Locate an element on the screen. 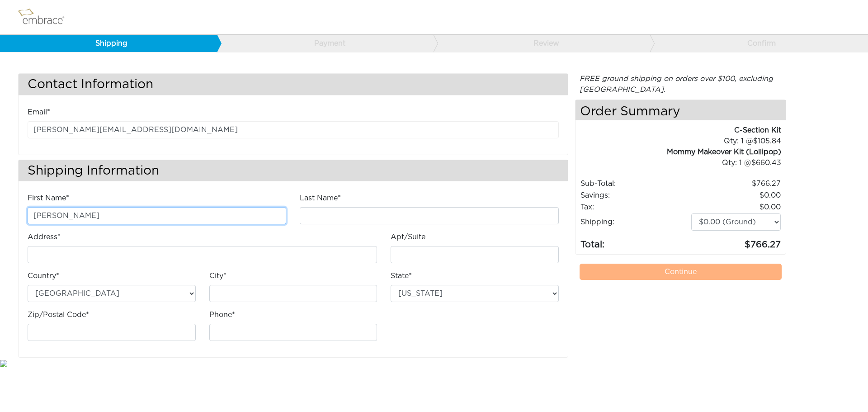 The image size is (868, 412). img: logo.png is located at coordinates (45, 17).